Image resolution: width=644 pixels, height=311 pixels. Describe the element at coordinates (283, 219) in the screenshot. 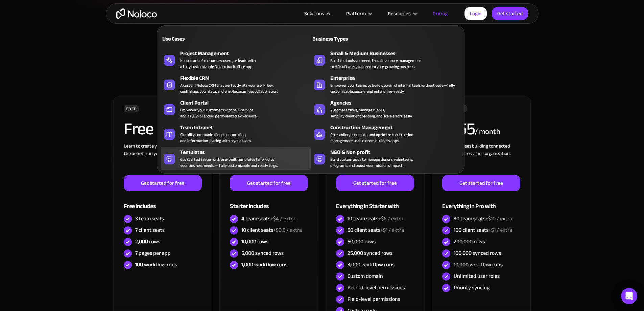

I see `span: +$4 / extra` at that location.